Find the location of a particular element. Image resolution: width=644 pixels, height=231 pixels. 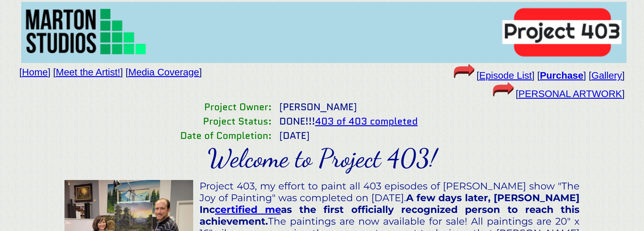

b: Purchase is located at coordinates (562, 75).